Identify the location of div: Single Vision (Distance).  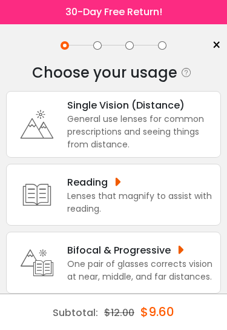
(141, 105).